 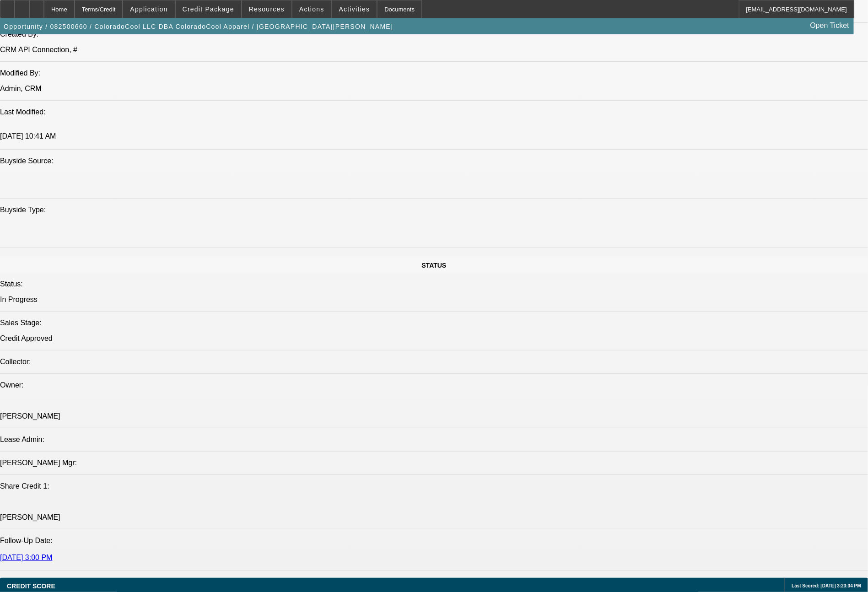 I want to click on button: Application, so click(x=149, y=10).